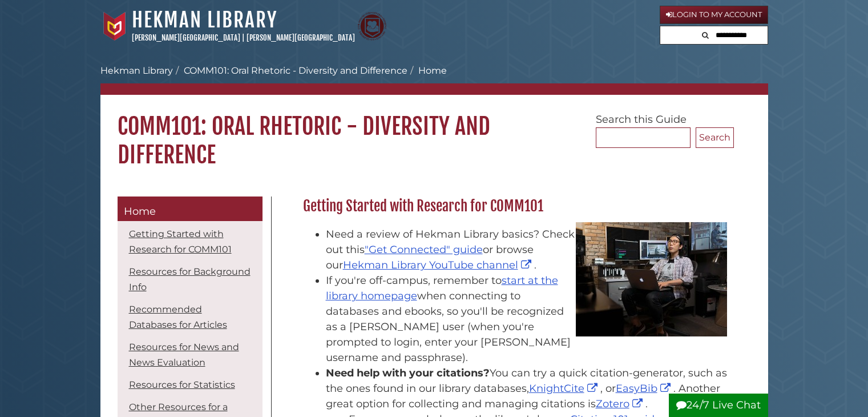 Image resolution: width=868 pixels, height=417 pixels. I want to click on a: KnightCite, so click(565, 389).